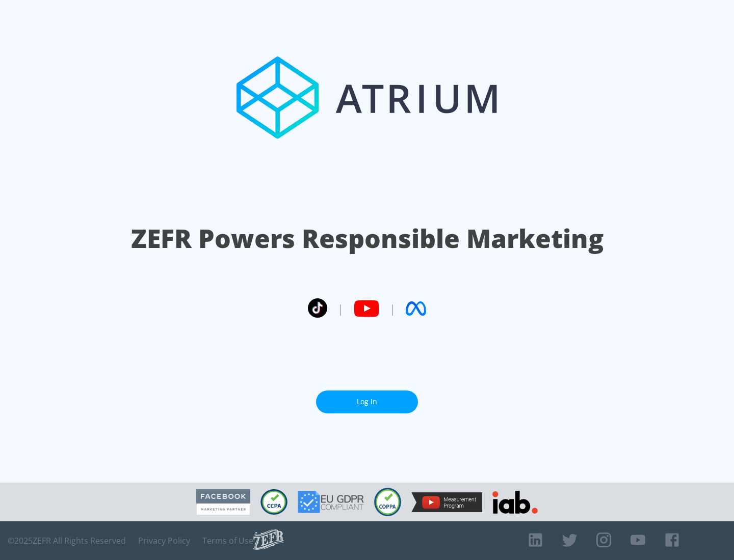  What do you see at coordinates (164, 541) in the screenshot?
I see `a: Privacy Policy` at bounding box center [164, 541].